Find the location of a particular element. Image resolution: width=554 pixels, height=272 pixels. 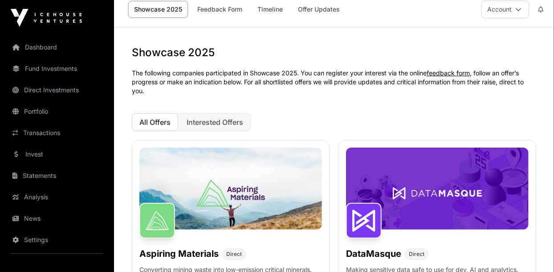

a: Invest is located at coordinates (57, 154).